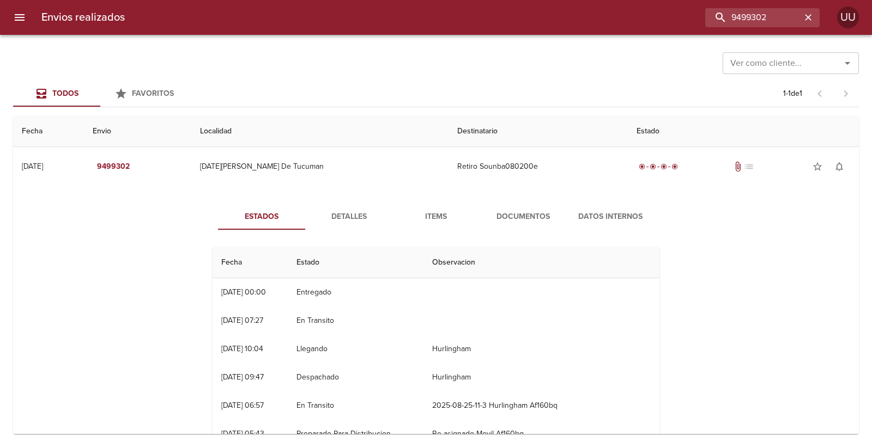 The width and height of the screenshot is (872, 447). I want to click on th: Destinatario, so click(538, 131).